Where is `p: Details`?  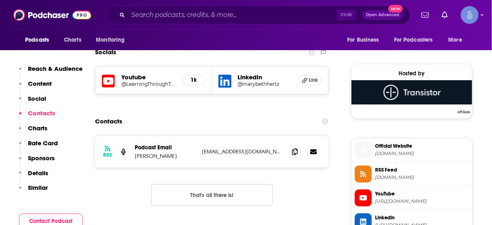
p: Details is located at coordinates (38, 173).